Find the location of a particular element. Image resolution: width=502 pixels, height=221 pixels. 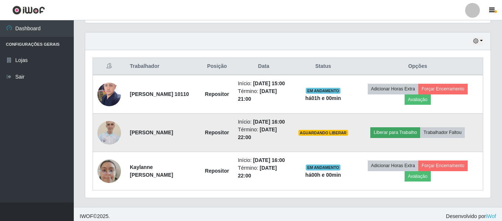

img: CoreUI Logo is located at coordinates (28, 10).